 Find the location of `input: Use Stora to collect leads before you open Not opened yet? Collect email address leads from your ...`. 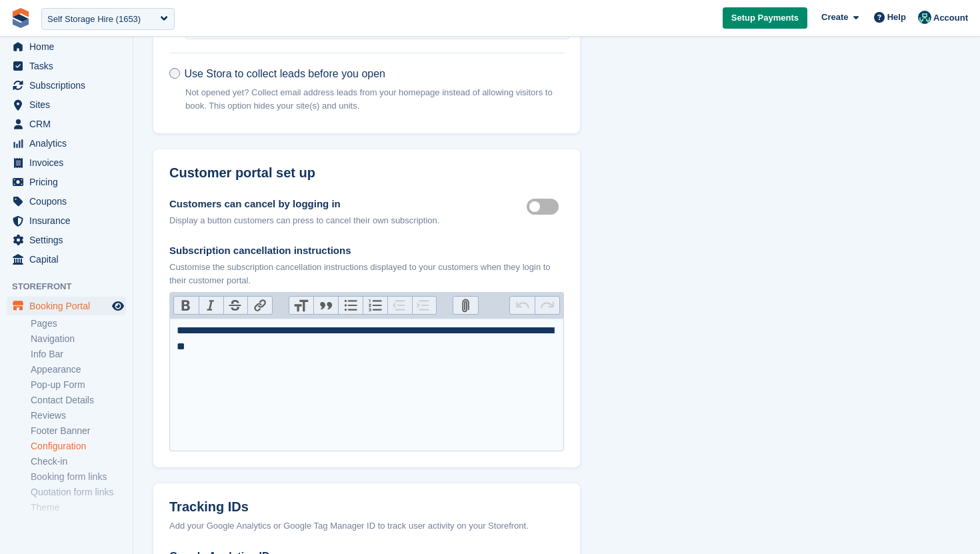

input: Use Stora to collect leads before you open Not opened yet? Collect email address leads from your ... is located at coordinates (174, 74).